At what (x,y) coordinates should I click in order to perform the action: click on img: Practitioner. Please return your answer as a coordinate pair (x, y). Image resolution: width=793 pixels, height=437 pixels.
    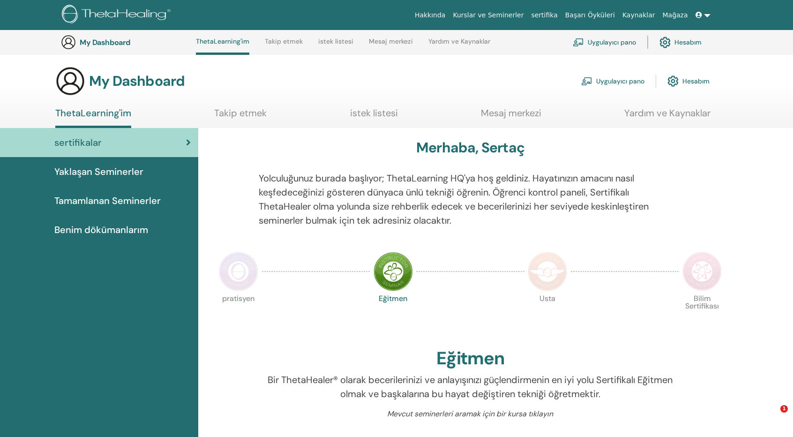
    Looking at the image, I should click on (238, 271).